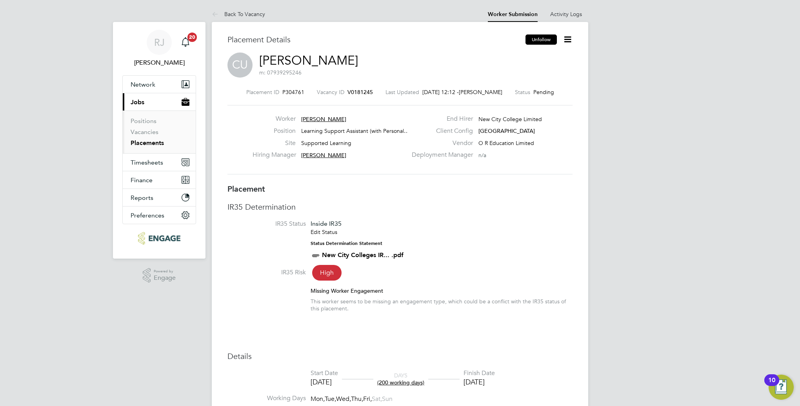 The width and height of the screenshot is (800, 406). I want to click on span: Learning Support Assistant (with Personal…, so click(355, 131).